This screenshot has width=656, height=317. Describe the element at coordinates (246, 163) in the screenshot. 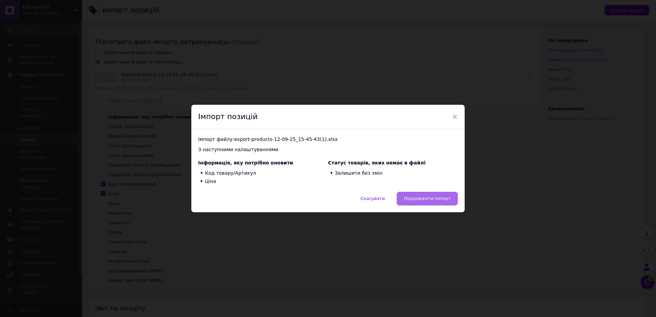

I see `span: Інформація, яку потрібно оновити` at that location.